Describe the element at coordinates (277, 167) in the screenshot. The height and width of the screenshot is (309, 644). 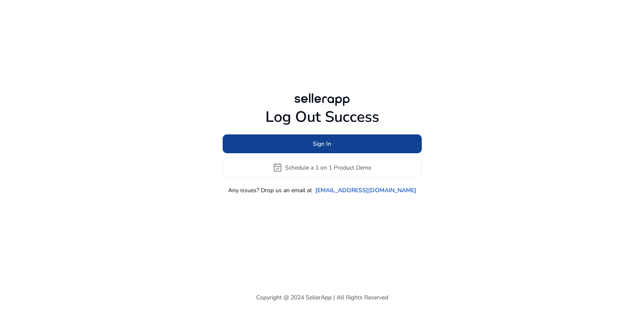
I see `span: event_available` at that location.